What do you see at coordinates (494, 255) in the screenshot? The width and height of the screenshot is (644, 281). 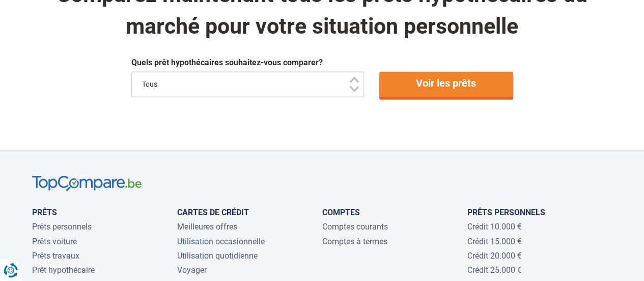 I see `a: Crédit 20.000 €` at bounding box center [494, 255].